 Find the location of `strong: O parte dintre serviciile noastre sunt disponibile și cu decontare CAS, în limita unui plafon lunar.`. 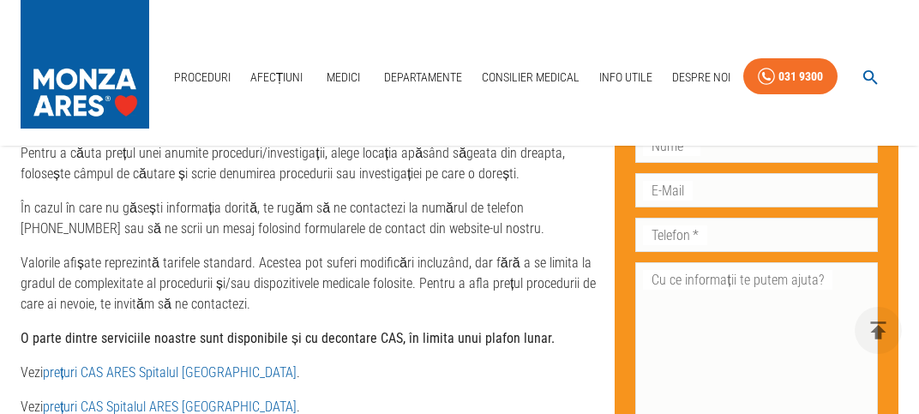

strong: O parte dintre serviciile noastre sunt disponibile și cu decontare CAS, în limita unui plafon lunar. is located at coordinates (287, 338).